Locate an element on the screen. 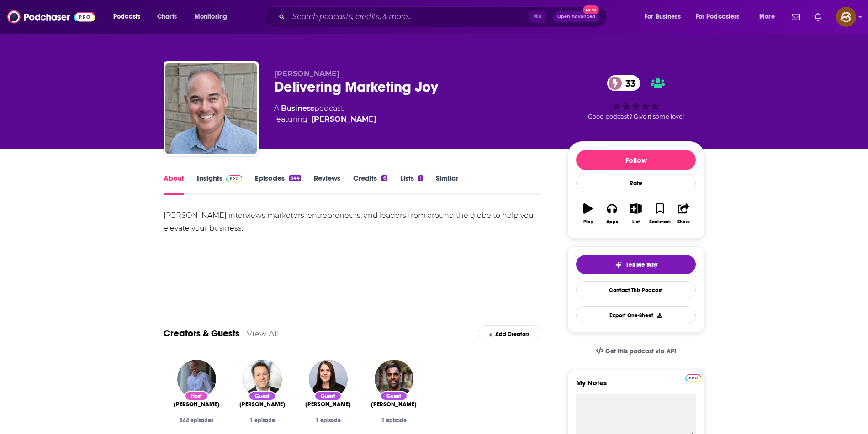 This screenshot has height=434, width=868. div: Play is located at coordinates (588, 222).